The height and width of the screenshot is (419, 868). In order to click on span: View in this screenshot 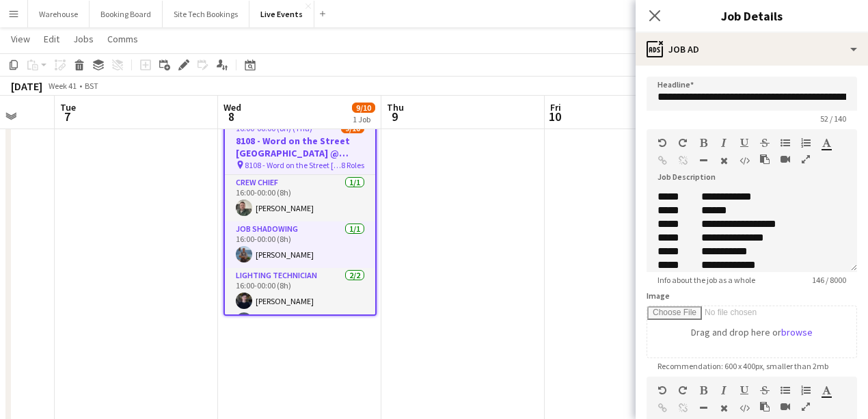, I will do `click(21, 39)`.